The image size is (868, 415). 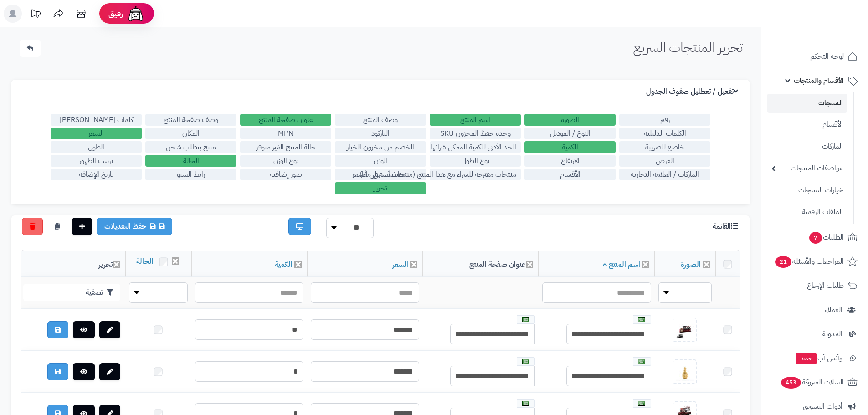 I want to click on label: ترتيب الظهور, so click(x=96, y=161).